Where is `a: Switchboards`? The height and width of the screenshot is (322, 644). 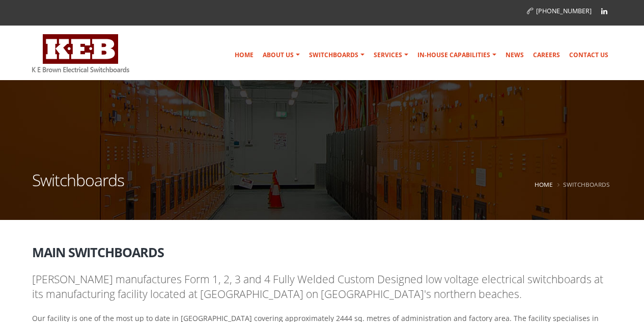 a: Switchboards is located at coordinates (337, 55).